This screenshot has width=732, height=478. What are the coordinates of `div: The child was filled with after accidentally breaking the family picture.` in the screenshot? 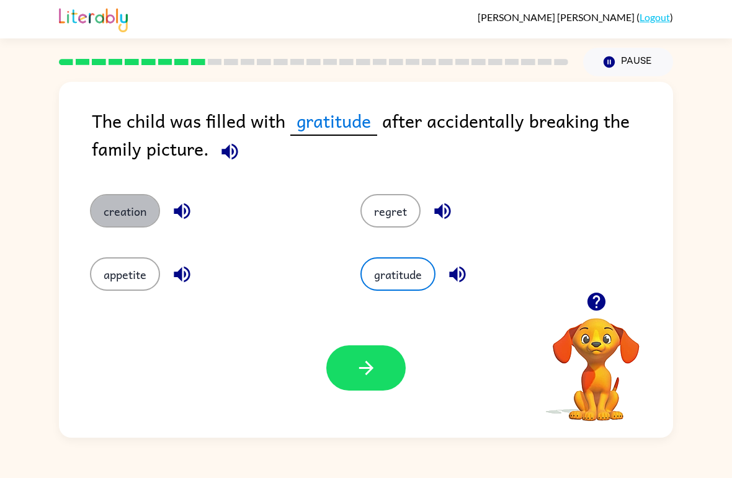 It's located at (382, 138).